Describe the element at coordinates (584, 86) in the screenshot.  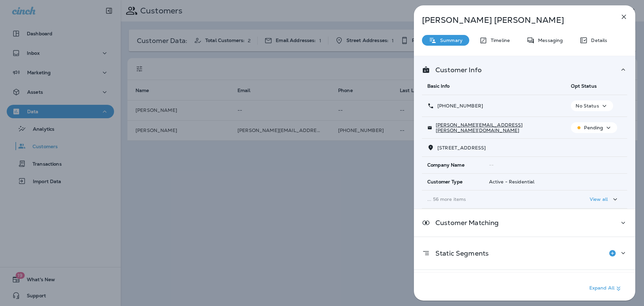
I see `span: Opt Status` at that location.